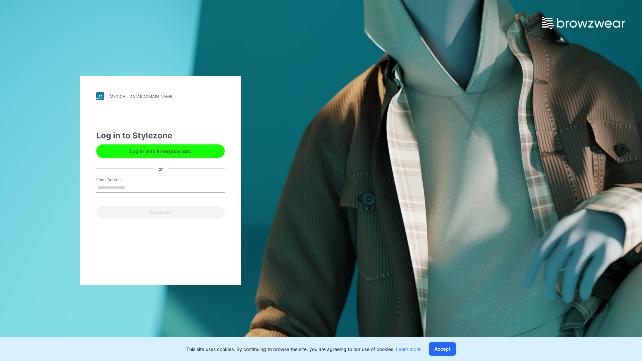 Image resolution: width=642 pixels, height=361 pixels. Describe the element at coordinates (100, 96) in the screenshot. I see `img: stylezone-logo.562084cfcfab977791bfbf7441f1a819.svg` at that location.